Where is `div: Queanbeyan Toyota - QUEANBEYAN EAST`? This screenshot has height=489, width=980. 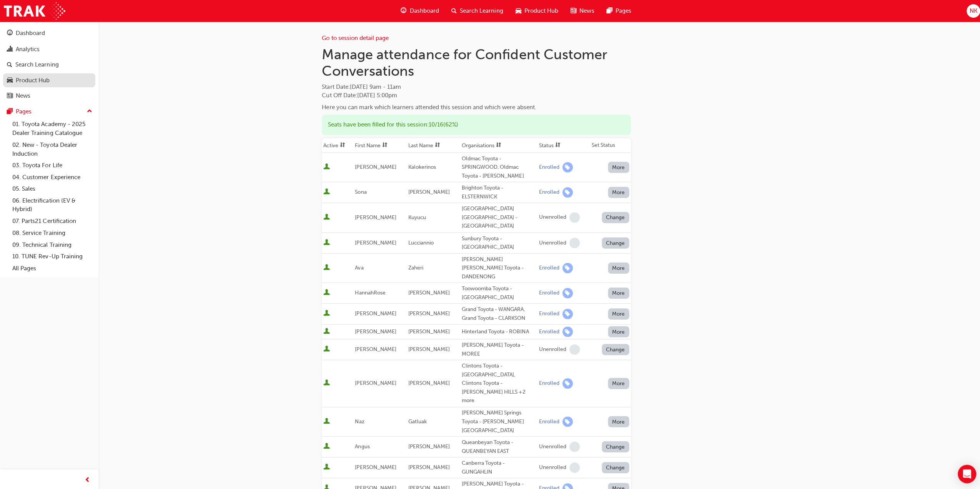
div: Queanbeyan Toyota - QUEANBEYAN EAST is located at coordinates (497, 445).